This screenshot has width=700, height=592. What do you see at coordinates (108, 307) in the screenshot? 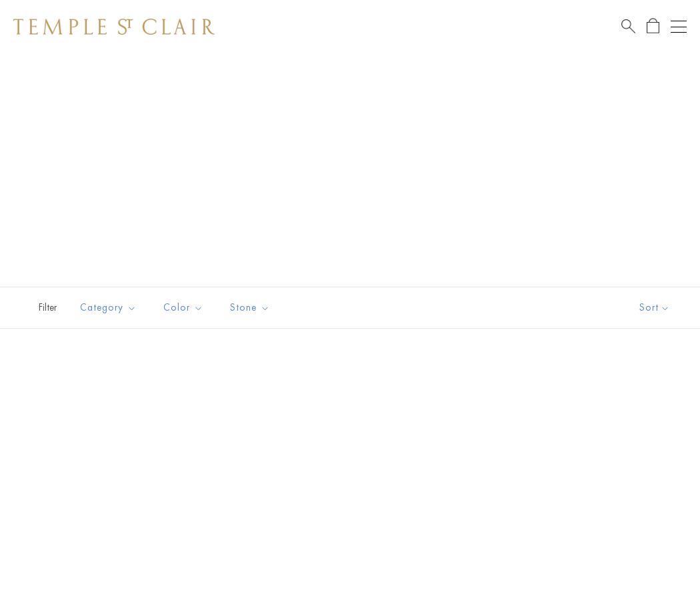
I see `button: Category` at bounding box center [108, 307].